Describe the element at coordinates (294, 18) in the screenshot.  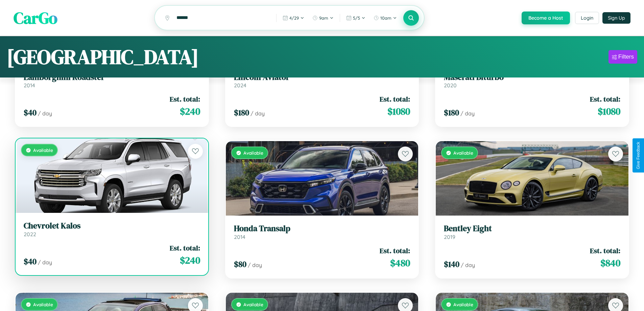
I see `span: 4 / 29` at that location.